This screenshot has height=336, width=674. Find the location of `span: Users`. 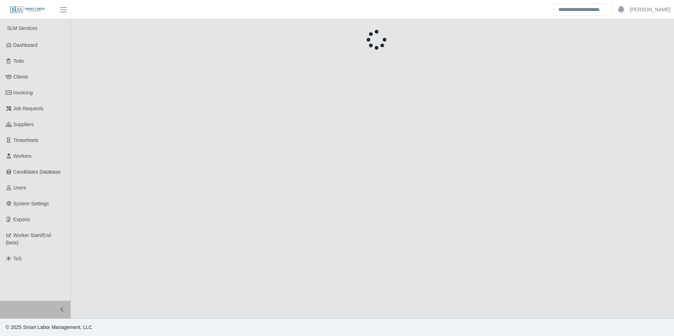

span: Users is located at coordinates (20, 188).